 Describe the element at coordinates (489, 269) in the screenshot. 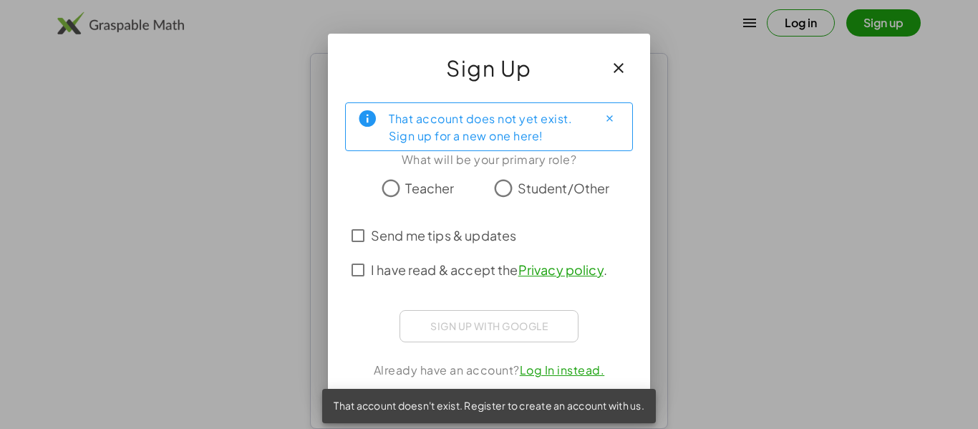

I see `span: I have read & accept the .` at that location.